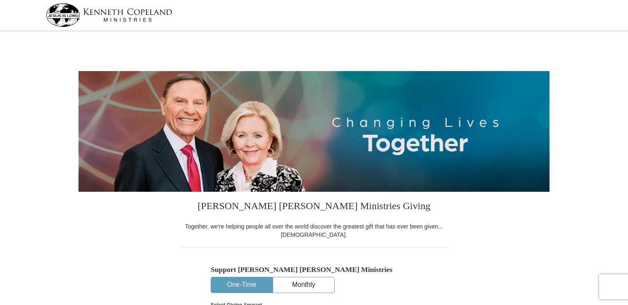  Describe the element at coordinates (314, 230) in the screenshot. I see `div: Together, we're helping people all over the world discover the greatest gift that has ever been g...` at that location.